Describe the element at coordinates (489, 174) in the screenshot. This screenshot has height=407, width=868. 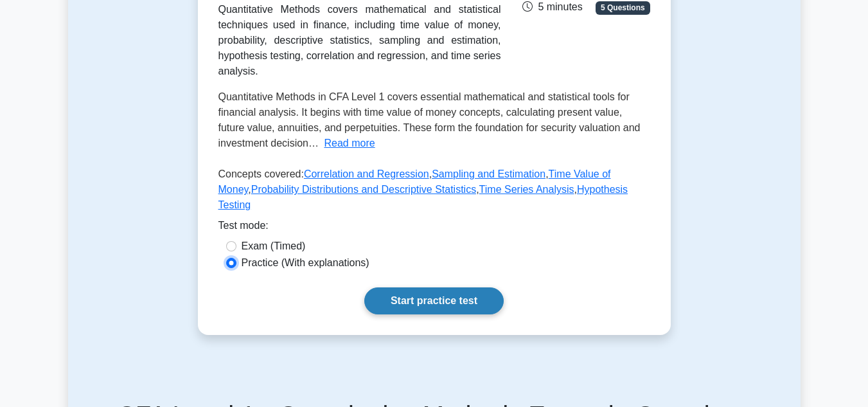
I see `a: Sampling and Estimation` at that location.